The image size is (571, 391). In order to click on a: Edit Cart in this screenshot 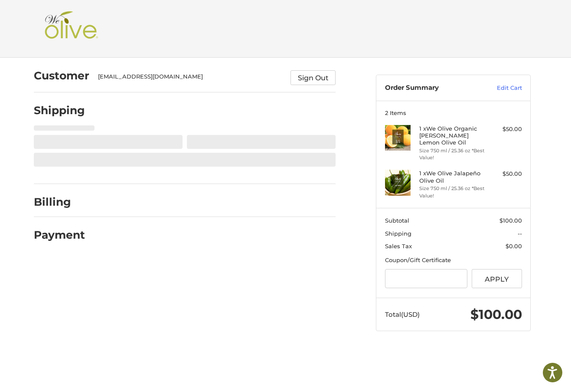, I will do `click(500, 88)`.